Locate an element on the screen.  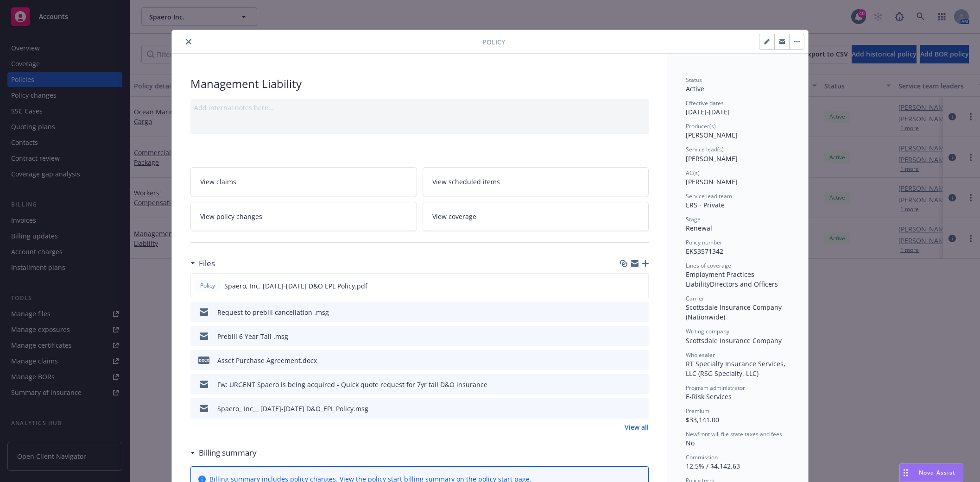
span: Effective dates is located at coordinates (704, 102).